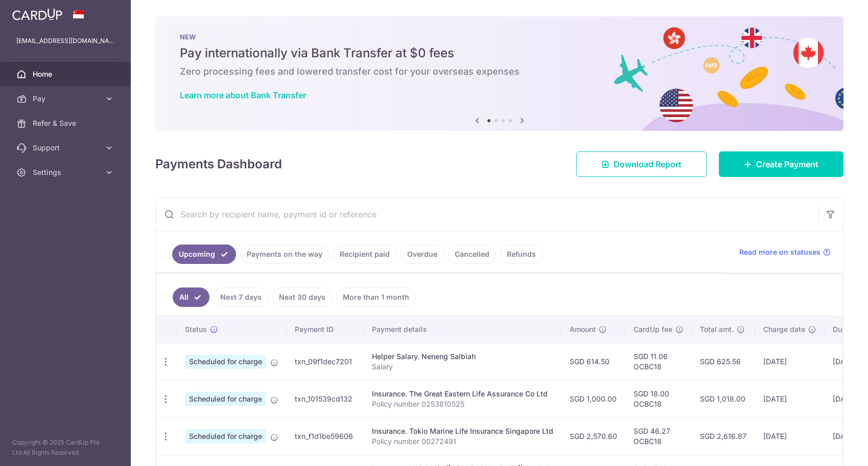 The width and height of the screenshot is (868, 466). What do you see at coordinates (499, 37) in the screenshot?
I see `p: NEW` at bounding box center [499, 37].